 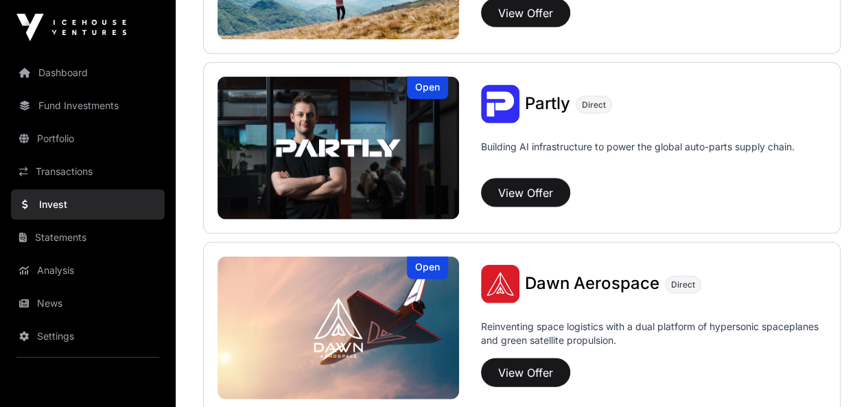 What do you see at coordinates (338, 148) in the screenshot?
I see `a: PartlyOpen` at bounding box center [338, 148].